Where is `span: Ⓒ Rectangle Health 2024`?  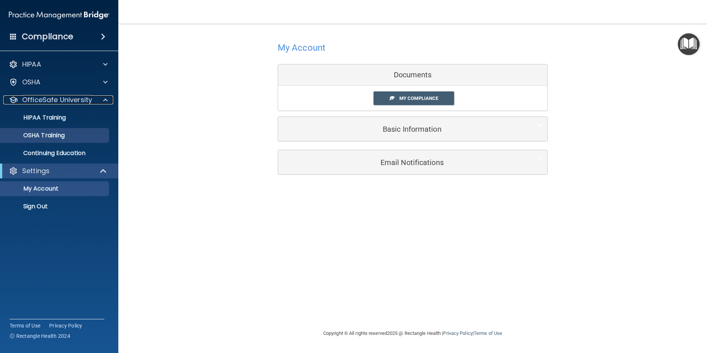
span: Ⓒ Rectangle Health 2024 is located at coordinates (40, 336).